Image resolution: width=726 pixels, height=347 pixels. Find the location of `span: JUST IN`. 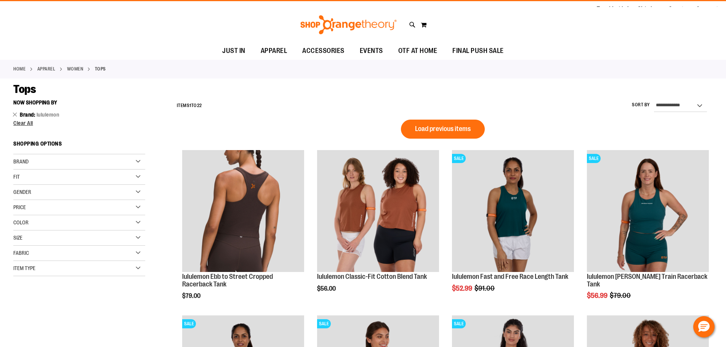

span: JUST IN is located at coordinates (234, 51).